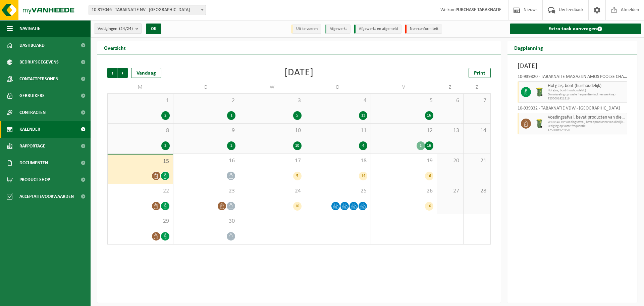 The height and width of the screenshot is (306, 644). What do you see at coordinates (147, 10) in the screenshot?
I see `span: 10-819046 - TABAKNATIE NV - ANTWERPEN` at bounding box center [147, 10].